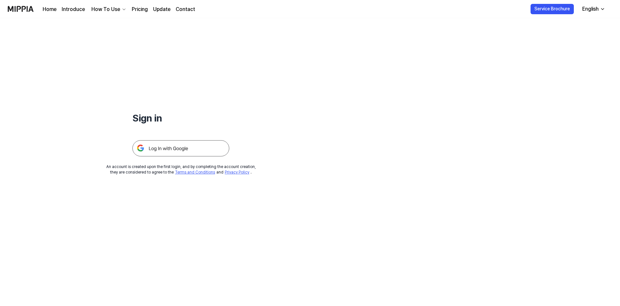 This screenshot has height=306, width=620. What do you see at coordinates (237, 172) in the screenshot?
I see `a: Privacy Policy` at bounding box center [237, 172].